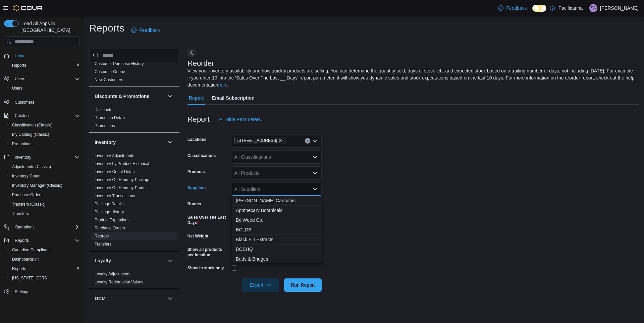 This screenshot has height=323, width=644. Describe the element at coordinates (112, 274) in the screenshot. I see `a: Loyalty Adjustments` at that location.